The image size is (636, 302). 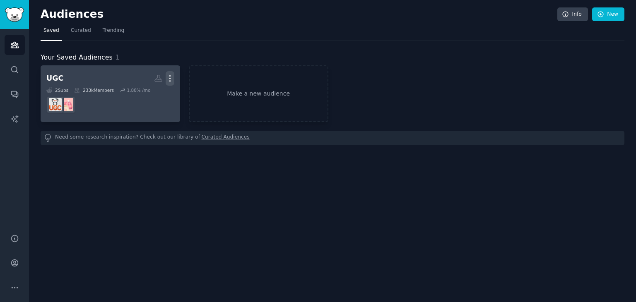 I want to click on h2: Audiences, so click(x=299, y=15).